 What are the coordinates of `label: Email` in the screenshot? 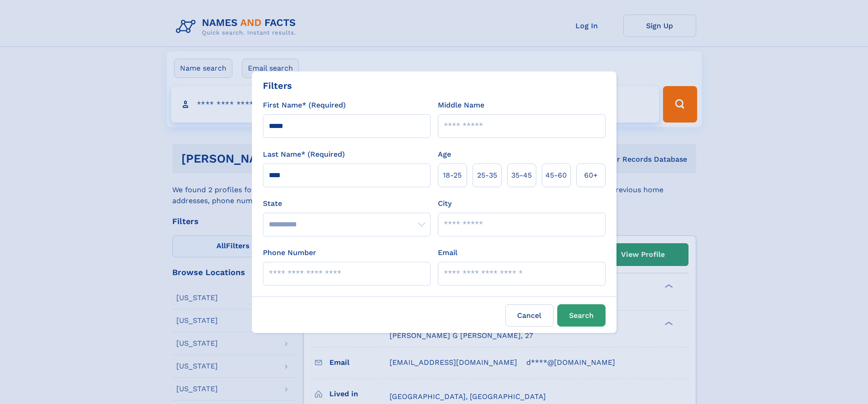 It's located at (447, 253).